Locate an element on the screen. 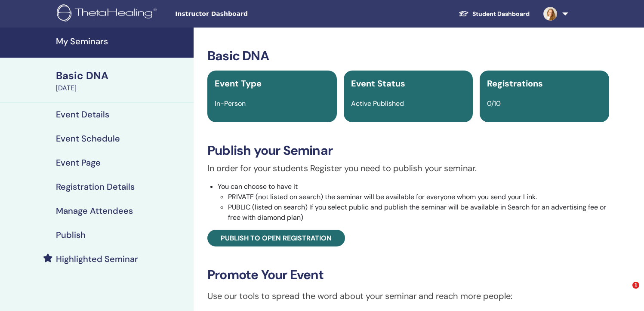 The height and width of the screenshot is (311, 644). div: Basic DNA is located at coordinates (122, 76).